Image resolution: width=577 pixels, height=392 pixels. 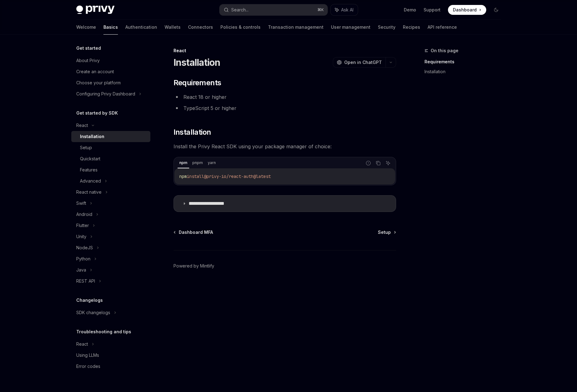 What do you see at coordinates (273, 10) in the screenshot?
I see `button: Search...⌘K` at bounding box center [273, 10].